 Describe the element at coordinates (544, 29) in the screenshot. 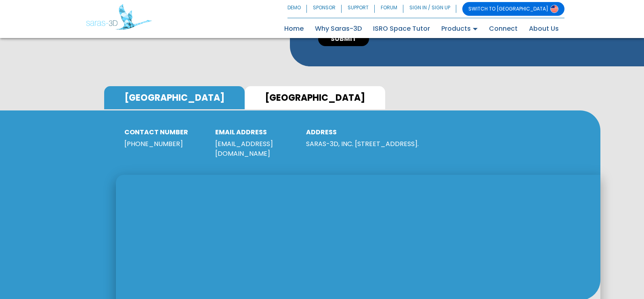

I see `a: About Us` at that location.